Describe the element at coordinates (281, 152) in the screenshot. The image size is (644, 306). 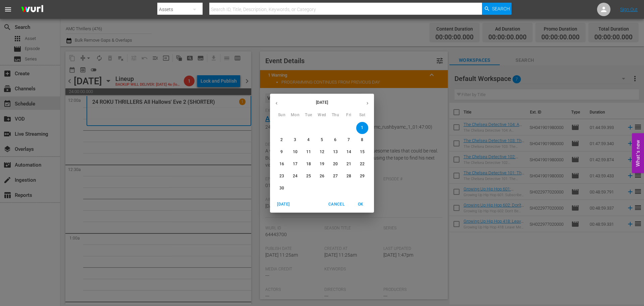
I see `p: 9` at that location.